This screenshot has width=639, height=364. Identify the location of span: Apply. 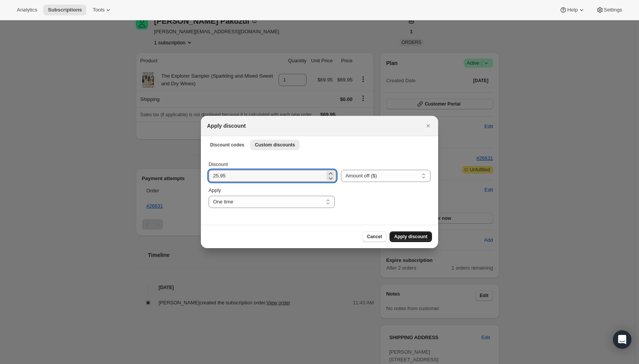
(214, 190).